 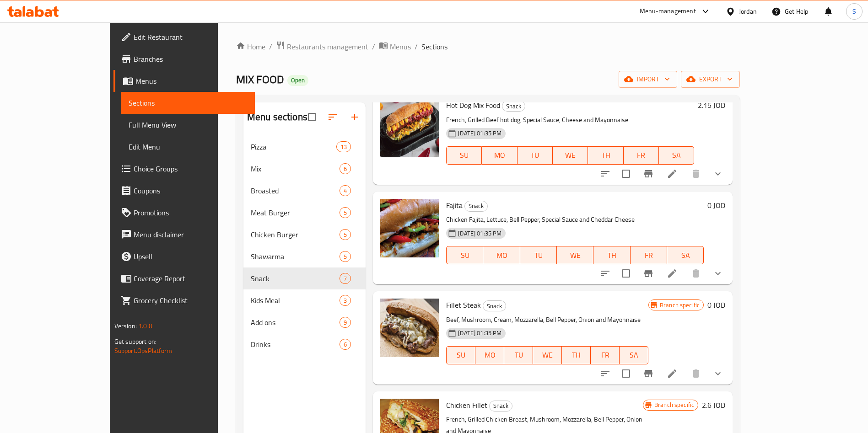 What do you see at coordinates (345, 191) in the screenshot?
I see `span: 4` at bounding box center [345, 191].